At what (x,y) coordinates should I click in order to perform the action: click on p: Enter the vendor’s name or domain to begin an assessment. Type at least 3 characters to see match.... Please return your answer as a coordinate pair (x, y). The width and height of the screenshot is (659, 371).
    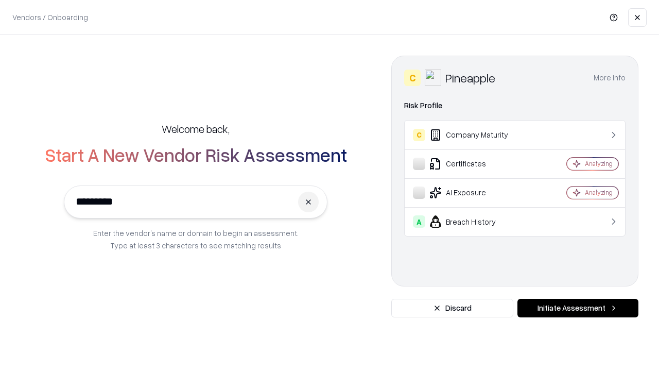
    Looking at the image, I should click on (196, 239).